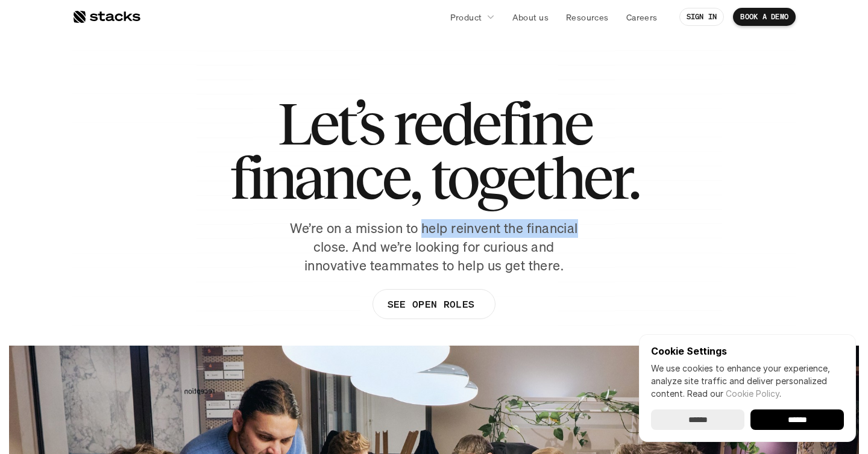 The width and height of the screenshot is (868, 454). Describe the element at coordinates (747, 351) in the screenshot. I see `p: Cookie Settings` at that location.